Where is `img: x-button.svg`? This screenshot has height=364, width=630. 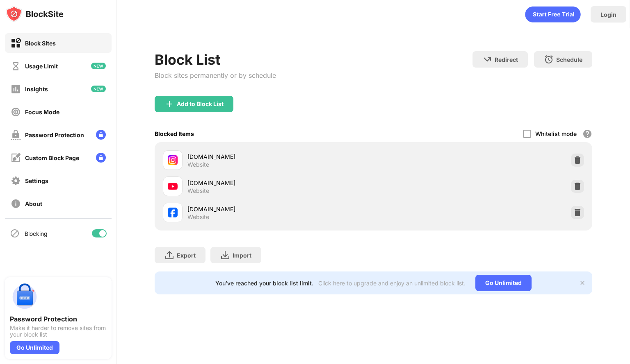
img: x-button.svg is located at coordinates (583, 283).